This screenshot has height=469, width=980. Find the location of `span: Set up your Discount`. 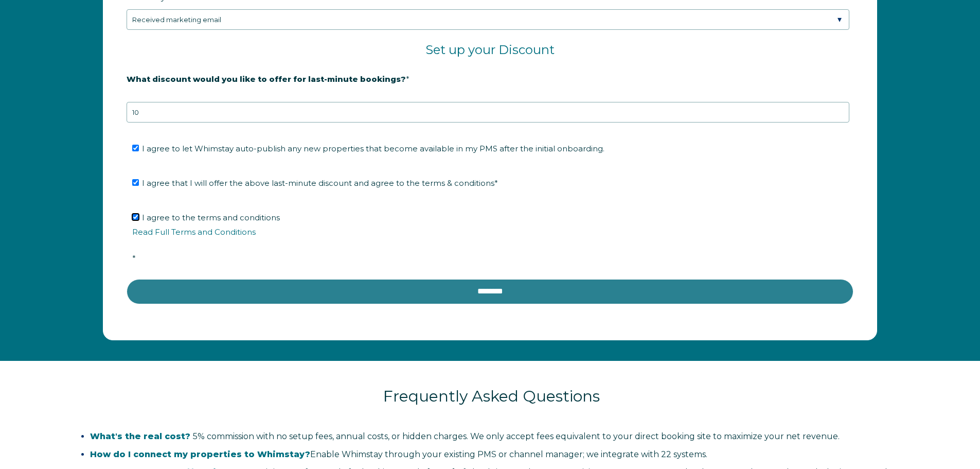

span: Set up your Discount is located at coordinates (490, 50).